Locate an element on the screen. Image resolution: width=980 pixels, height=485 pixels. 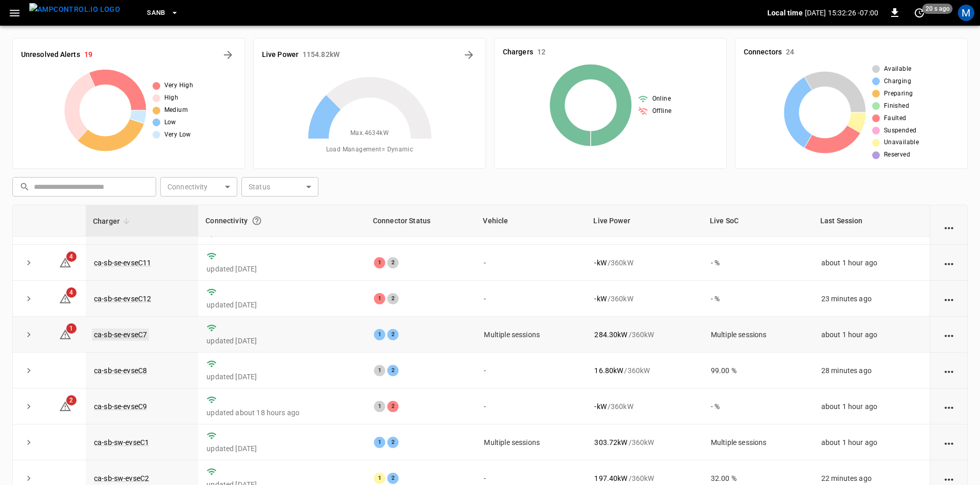
span: 1 is located at coordinates (72, 329).